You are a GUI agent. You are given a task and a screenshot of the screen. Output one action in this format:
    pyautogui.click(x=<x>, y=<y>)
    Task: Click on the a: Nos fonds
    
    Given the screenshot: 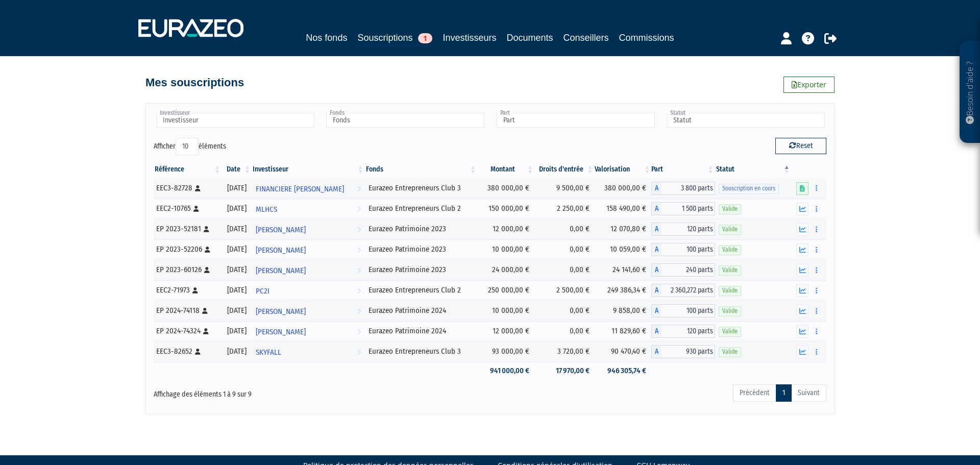 What is the action you would take?
    pyautogui.click(x=326, y=38)
    